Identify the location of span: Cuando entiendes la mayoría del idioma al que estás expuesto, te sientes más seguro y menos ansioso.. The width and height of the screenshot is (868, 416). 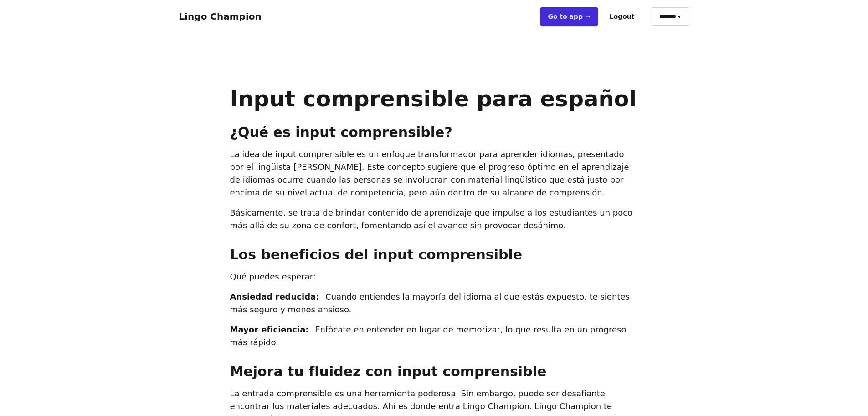
(430, 302).